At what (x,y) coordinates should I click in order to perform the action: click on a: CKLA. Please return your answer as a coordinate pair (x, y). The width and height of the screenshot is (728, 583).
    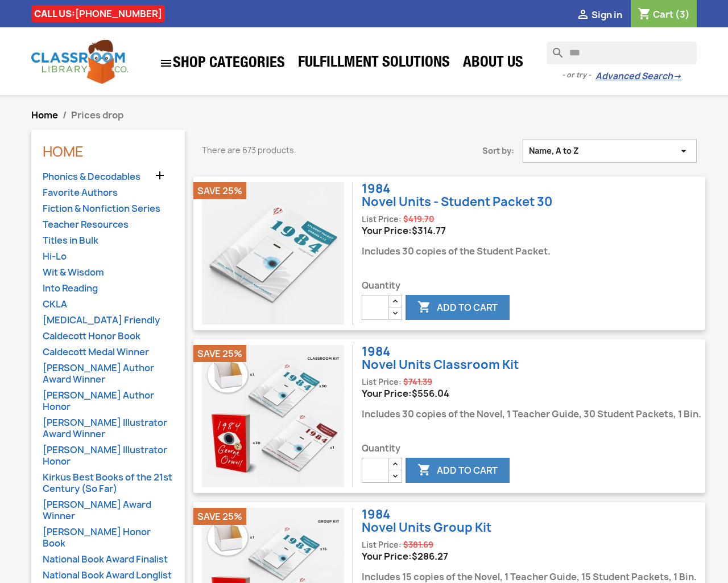
    Looking at the image, I should click on (108, 304).